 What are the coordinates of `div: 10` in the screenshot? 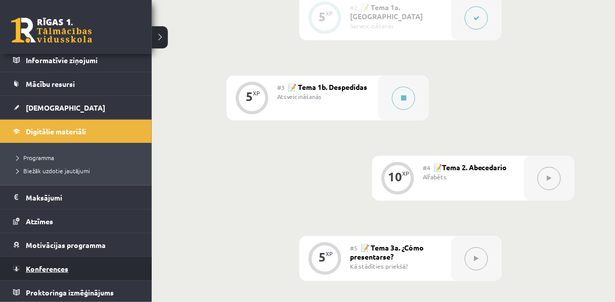 It's located at (395, 177).